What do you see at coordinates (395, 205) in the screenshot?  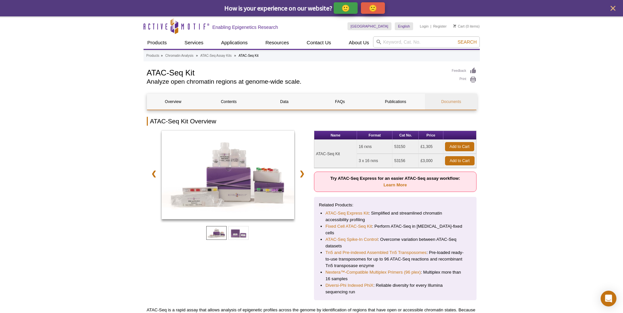 I see `p: Related Products:` at bounding box center [395, 205].